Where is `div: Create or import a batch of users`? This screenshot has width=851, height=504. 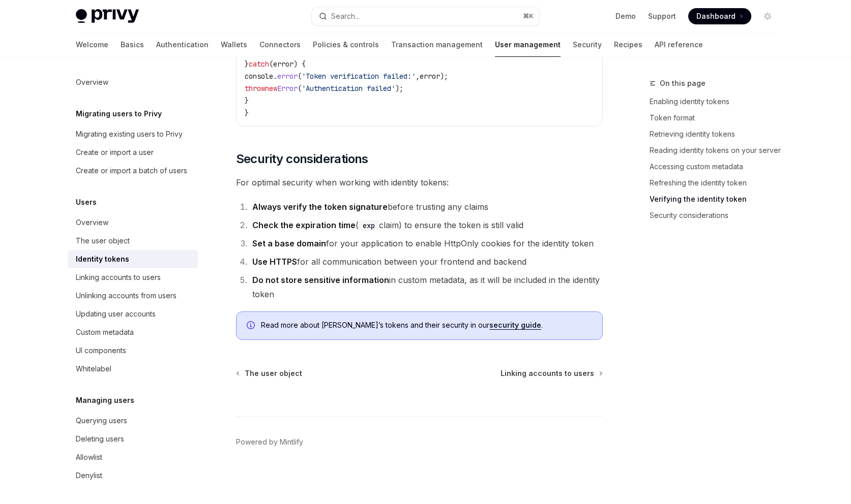
div: Create or import a batch of users is located at coordinates (131, 171).